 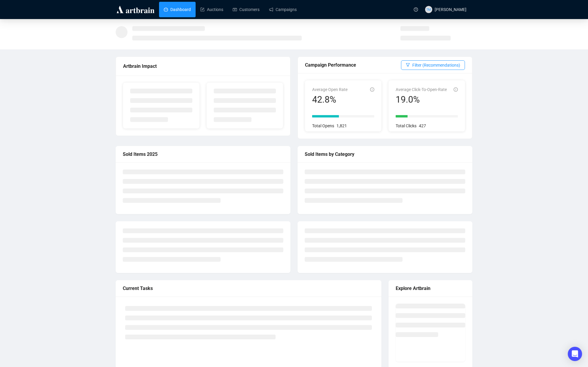 What do you see at coordinates (330, 99) in the screenshot?
I see `div: 42.8%` at bounding box center [330, 99].